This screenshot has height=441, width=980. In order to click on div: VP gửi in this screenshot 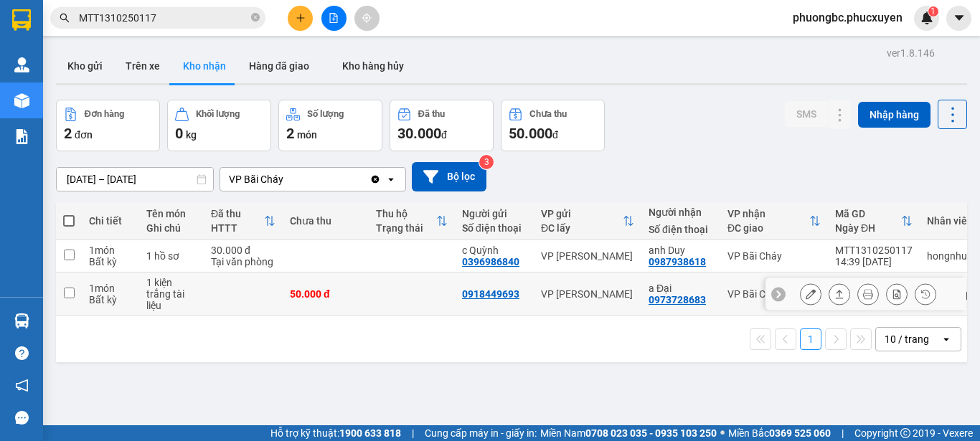, I will do `click(581, 214)`.